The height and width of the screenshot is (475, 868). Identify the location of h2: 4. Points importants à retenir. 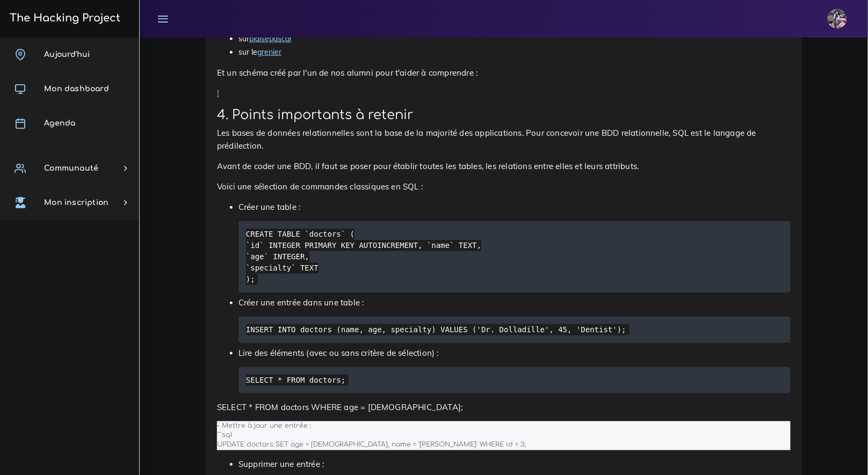
(504, 115).